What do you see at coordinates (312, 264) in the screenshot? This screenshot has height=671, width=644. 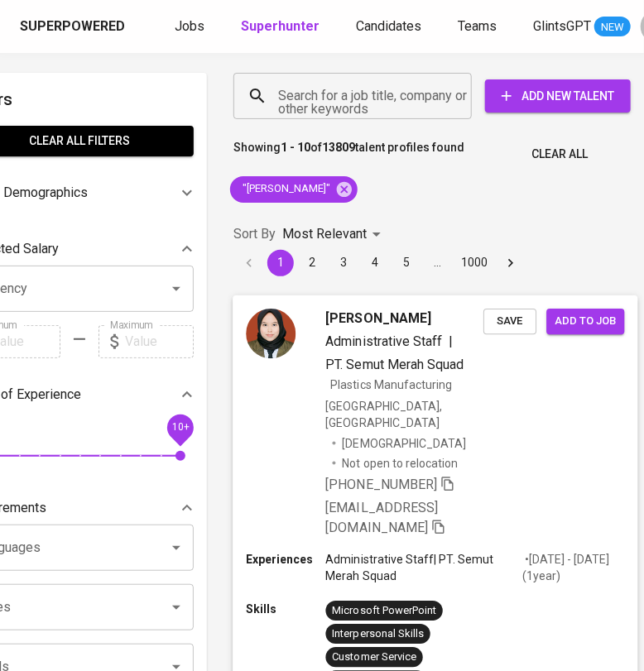 I see `button: Go to page 2` at bounding box center [312, 264].